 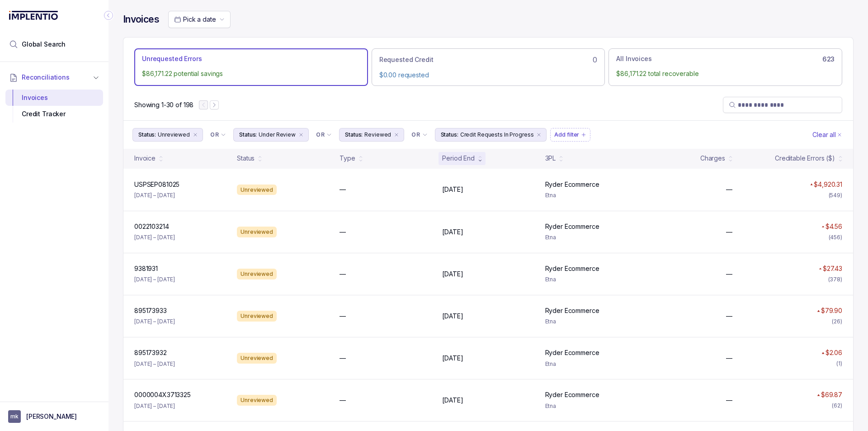 What do you see at coordinates (377, 135) in the screenshot?
I see `p: Reviewed` at bounding box center [377, 135].